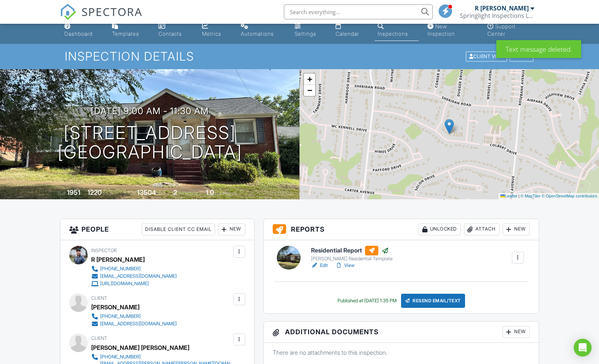  I want to click on span: bedrooms, so click(188, 193).